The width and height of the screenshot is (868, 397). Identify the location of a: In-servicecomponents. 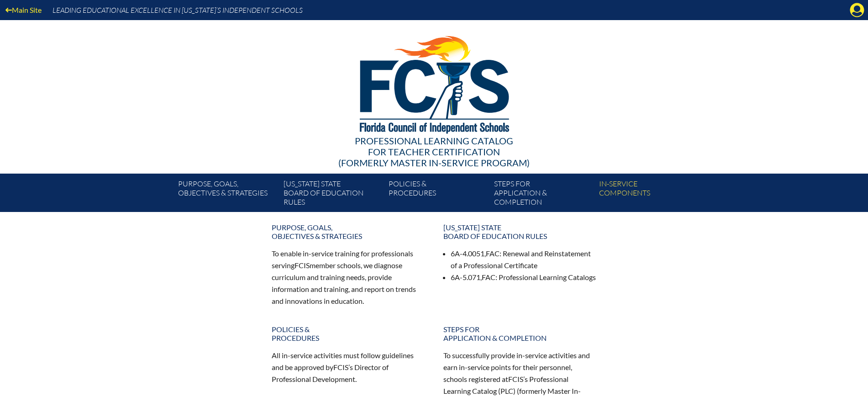
(648, 194).